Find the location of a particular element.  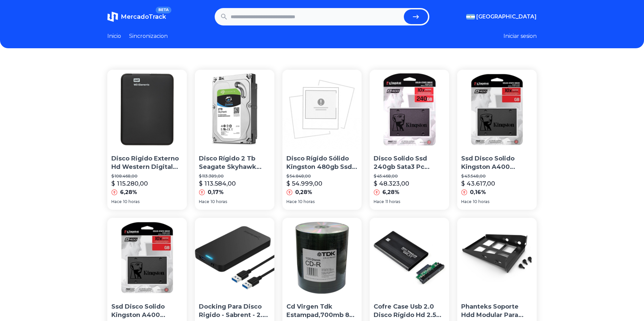

a: Disco Rígido 2 Tb Seagate Skyhawk Simil Purple Wd Dvr CctDisco Rígido 2 Tb Seagate Skyhawk Simil ... is located at coordinates (234, 140).